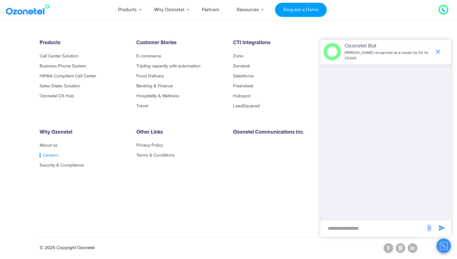 This screenshot has width=457, height=259. Describe the element at coordinates (438, 52) in the screenshot. I see `span: end chat or minimize` at that location.